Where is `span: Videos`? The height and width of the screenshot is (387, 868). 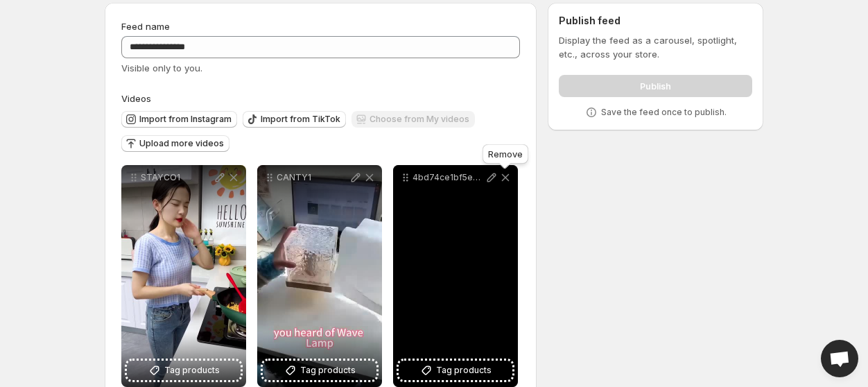
span: Videos is located at coordinates (136, 98).